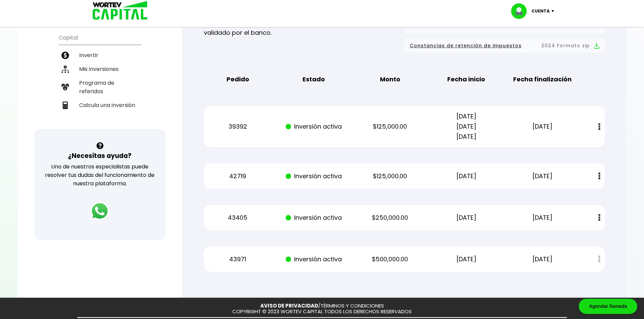 Image resolution: width=644 pixels, height=319 pixels. I want to click on p: $500,000.00, so click(390, 259).